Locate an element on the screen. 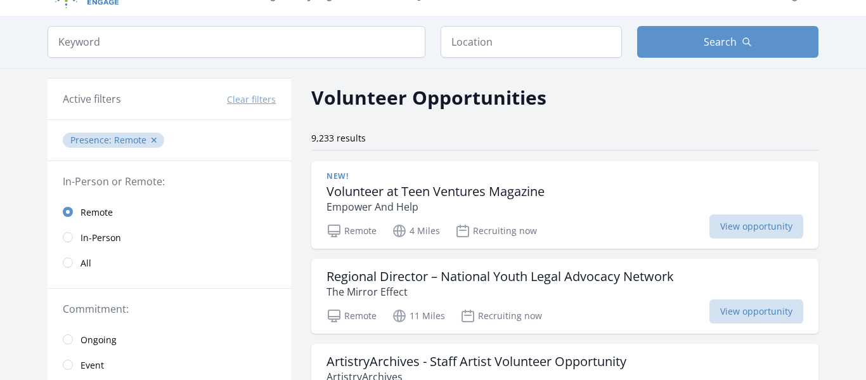  span: Presence : is located at coordinates (92, 140).